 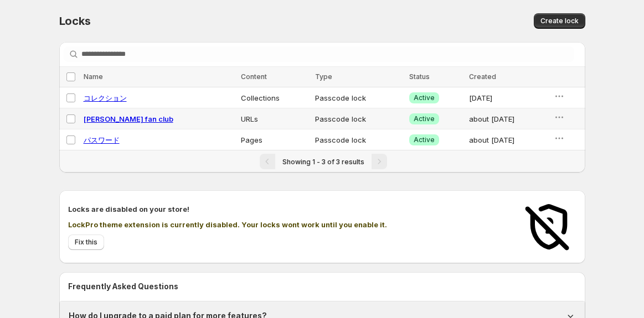 I want to click on span: Name, so click(x=93, y=76).